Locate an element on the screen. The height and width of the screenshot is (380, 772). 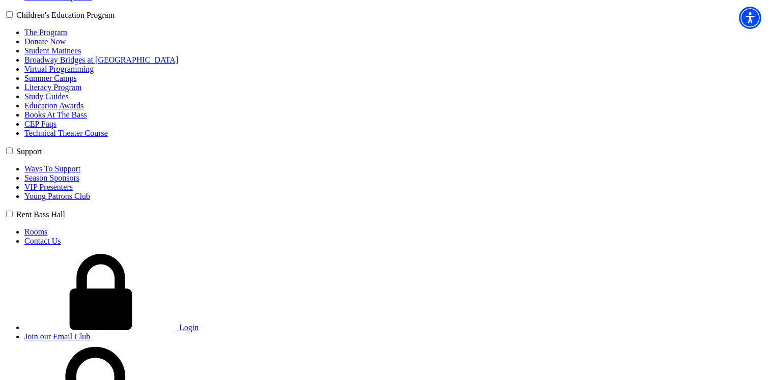
a: The Program is located at coordinates (46, 32).